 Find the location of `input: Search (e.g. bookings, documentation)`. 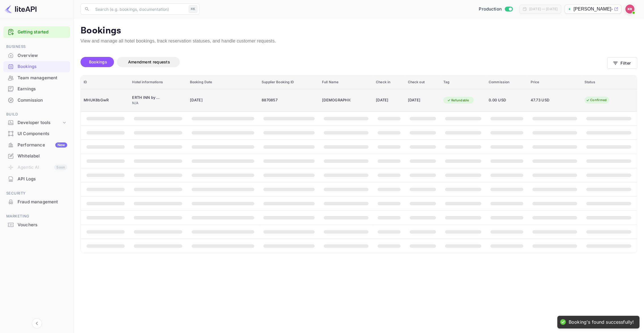

input: Search (e.g. bookings, documentation) is located at coordinates (139, 9).